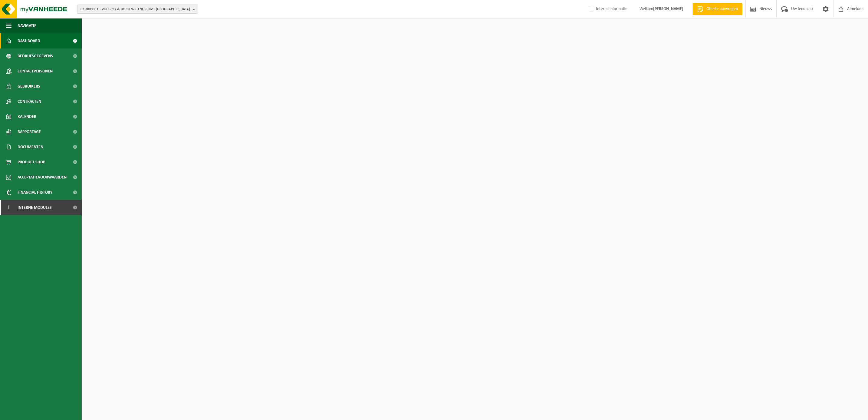  What do you see at coordinates (9, 207) in the screenshot?
I see `span: I` at bounding box center [9, 207].